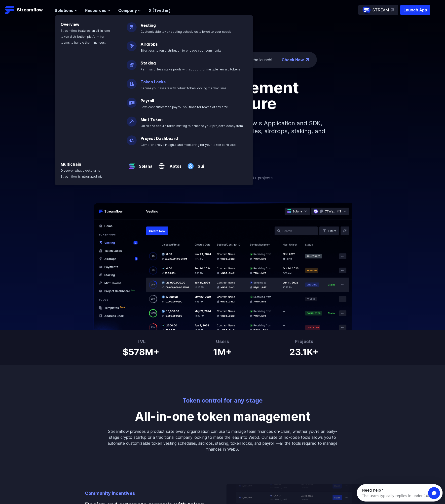 The image size is (445, 504). I want to click on img: Airdrops, so click(132, 44).